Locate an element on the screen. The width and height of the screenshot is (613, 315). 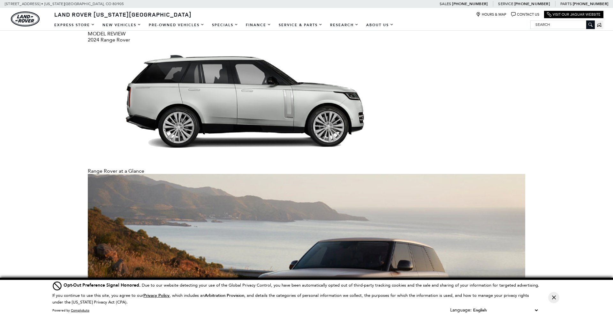
select: Language Select is located at coordinates (506, 310).